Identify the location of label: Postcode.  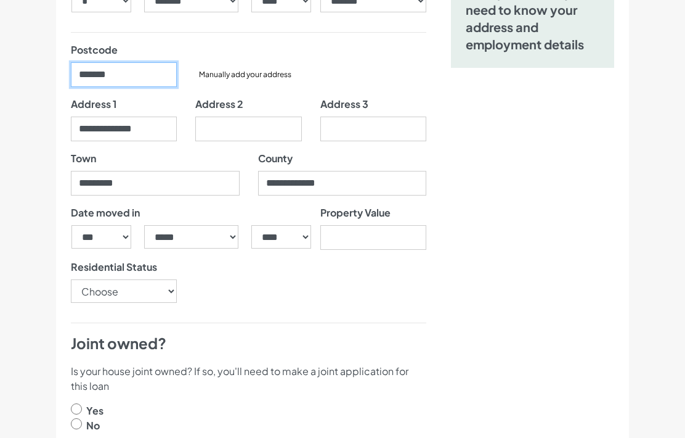
(94, 50).